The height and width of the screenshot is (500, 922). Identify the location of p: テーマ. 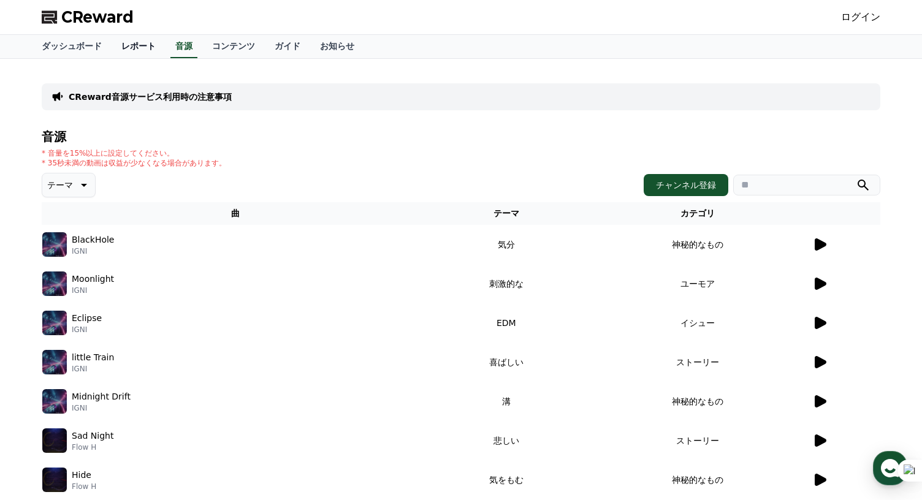
(60, 185).